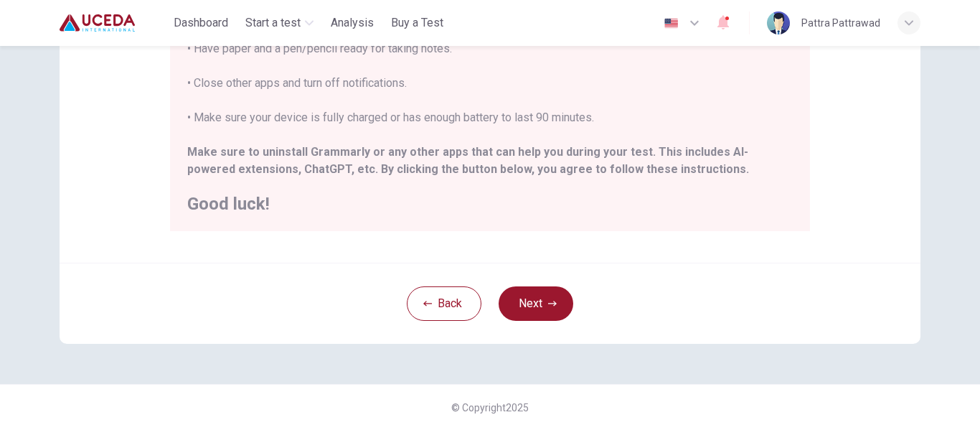 Image resolution: width=980 pixels, height=430 pixels. What do you see at coordinates (536, 304) in the screenshot?
I see `button: Next` at bounding box center [536, 304].